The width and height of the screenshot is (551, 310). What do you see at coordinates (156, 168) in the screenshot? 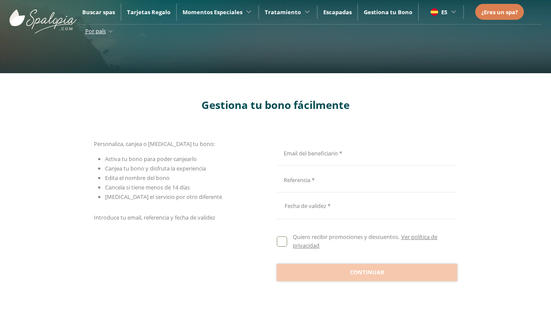
I see `span: Canjea tu bono y disfruta la experiencia` at bounding box center [156, 168].